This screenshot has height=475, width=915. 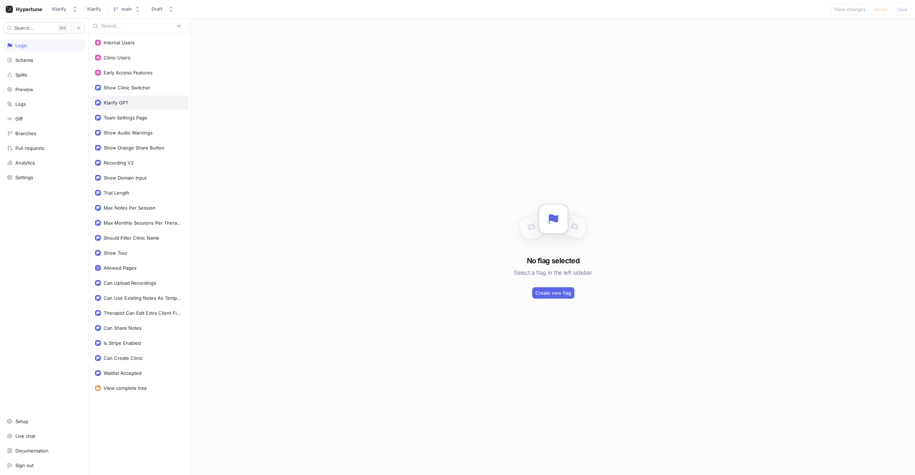 I want to click on div: Max Notes Per Session, so click(x=129, y=208).